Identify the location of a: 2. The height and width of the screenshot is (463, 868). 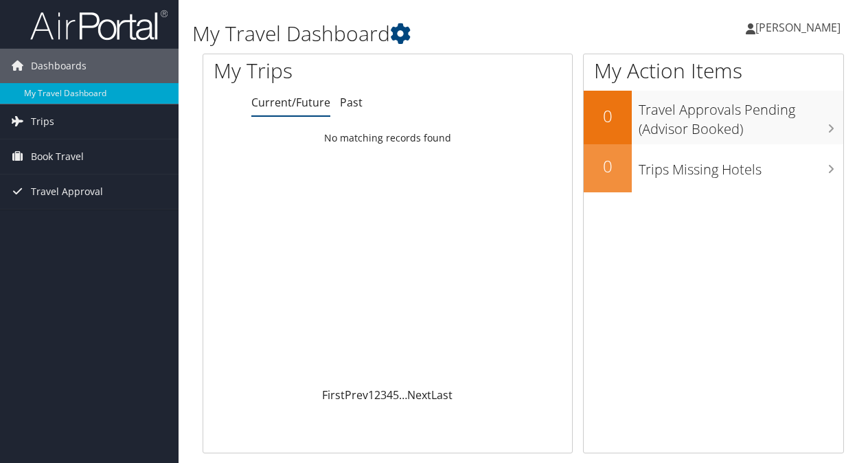
(377, 395).